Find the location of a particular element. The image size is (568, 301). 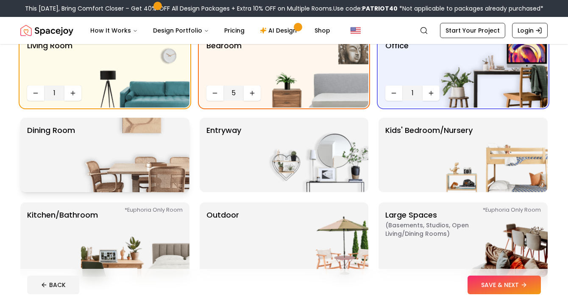

p: Bedroom is located at coordinates (224, 61).